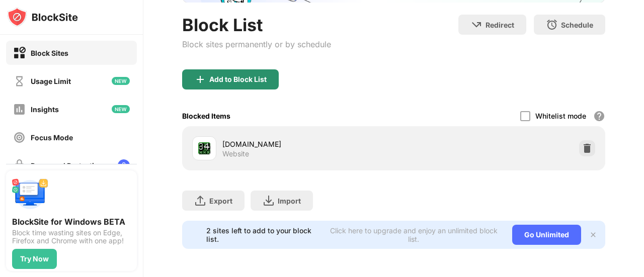  Describe the element at coordinates (500, 24) in the screenshot. I see `div: Redirect` at that location.